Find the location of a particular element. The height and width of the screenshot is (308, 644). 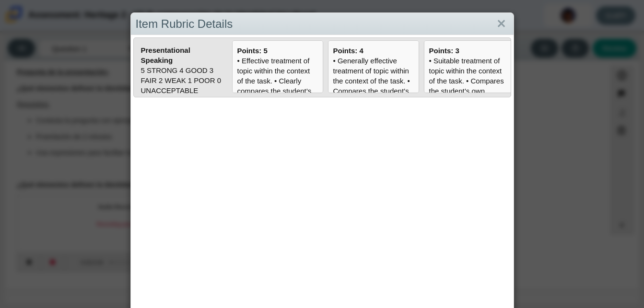

div: 5 STRONG 4 GOOD 3 FAIR 2 WEAK 1 POOR 0 UNACCEPTABLE is located at coordinates (182, 80).